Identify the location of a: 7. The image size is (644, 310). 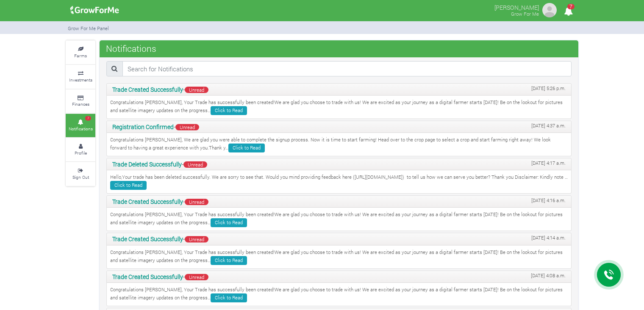
(569, 12).